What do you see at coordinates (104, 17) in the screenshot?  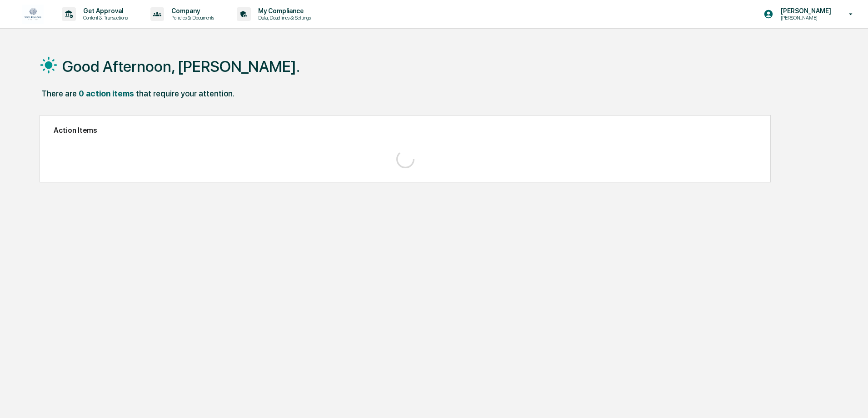 I see `p: Content & Transactions` at bounding box center [104, 17].